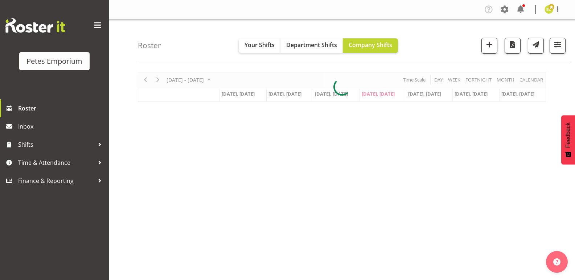  I want to click on img: Rosterit website logo, so click(35, 25).